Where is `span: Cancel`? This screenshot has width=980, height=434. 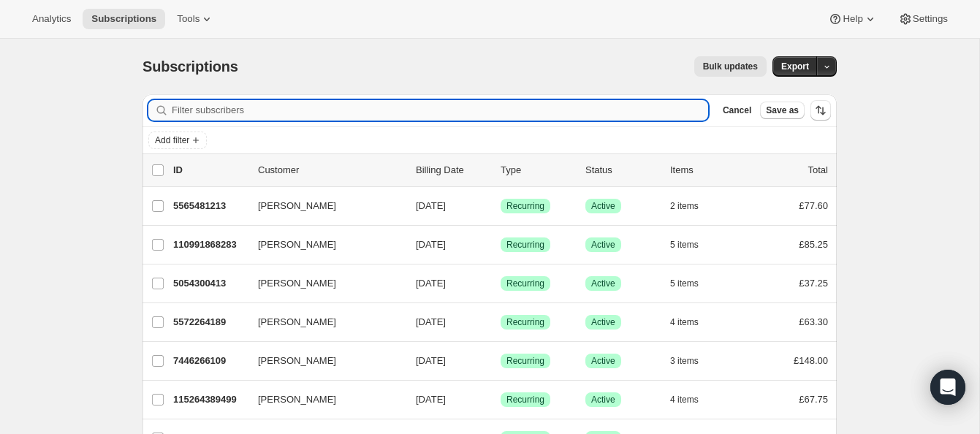
span: Cancel is located at coordinates (736, 110).